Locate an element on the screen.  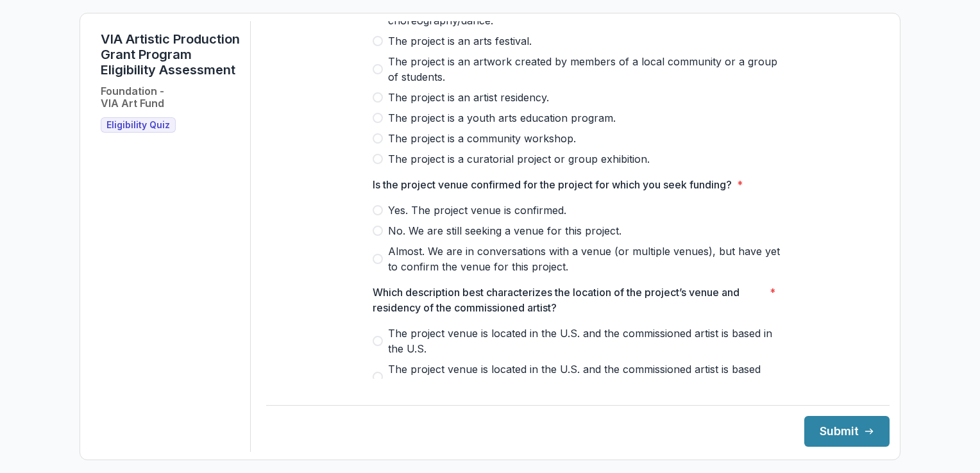
p: Is the project venue confirmed for the project for which you seek funding? is located at coordinates (552, 184).